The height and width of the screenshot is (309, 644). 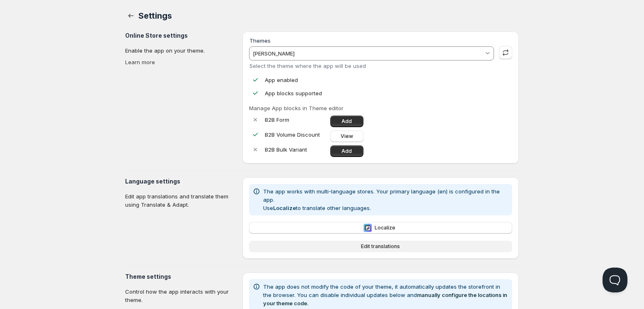 I want to click on div: Select the theme where the app will be used, so click(x=372, y=66).